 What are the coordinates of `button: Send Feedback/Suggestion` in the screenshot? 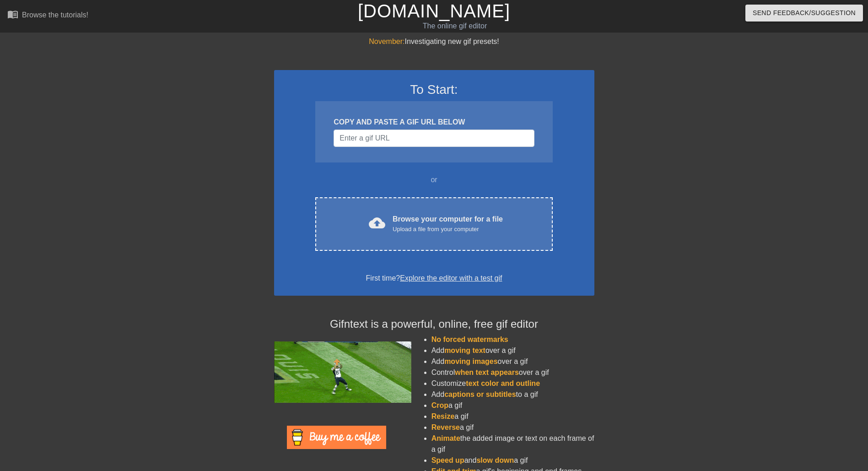 It's located at (804, 13).